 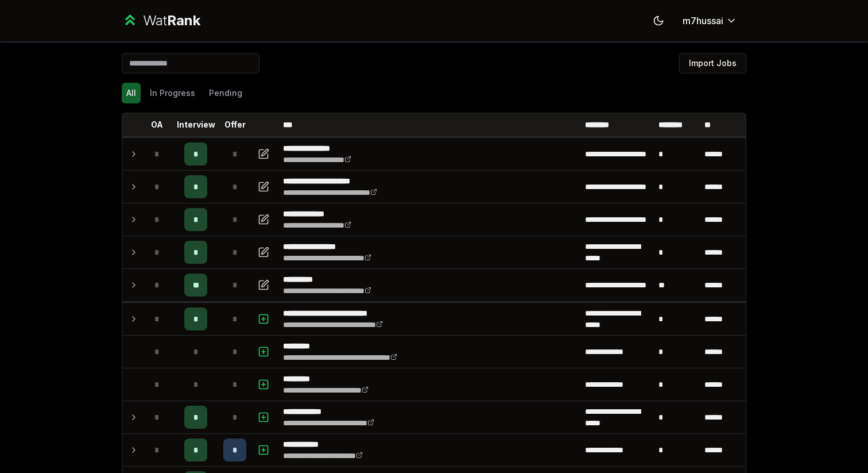 I want to click on button: Pending, so click(x=226, y=93).